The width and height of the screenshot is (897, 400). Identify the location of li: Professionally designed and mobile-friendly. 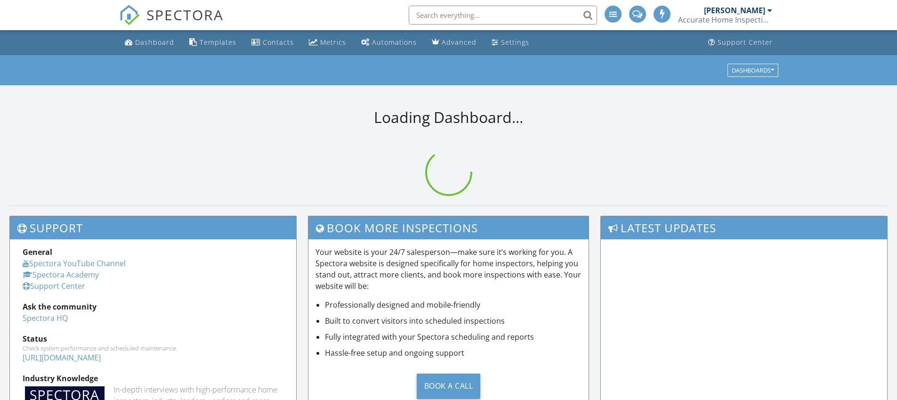
(453, 304).